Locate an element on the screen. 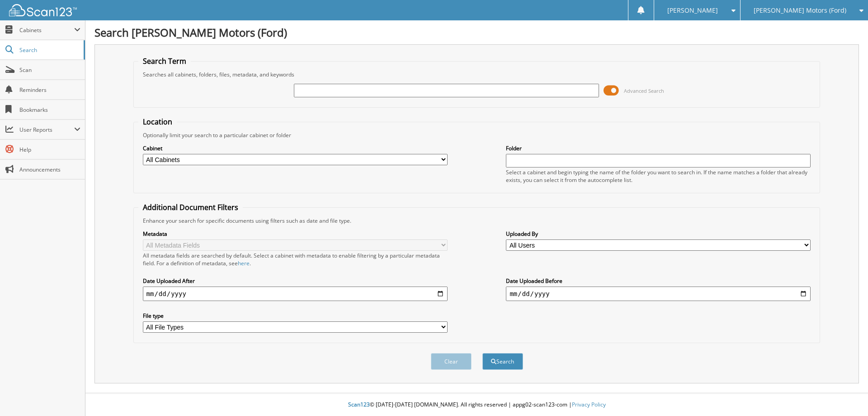 Image resolution: width=868 pixels, height=416 pixels. input: end is located at coordinates (658, 294).